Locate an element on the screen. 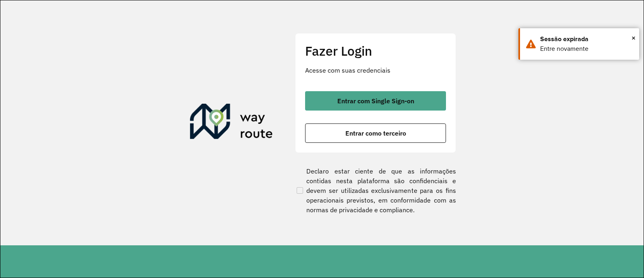 This screenshot has width=644, height=278. span: Entrar com Single Sign-on is located at coordinates (376, 101).